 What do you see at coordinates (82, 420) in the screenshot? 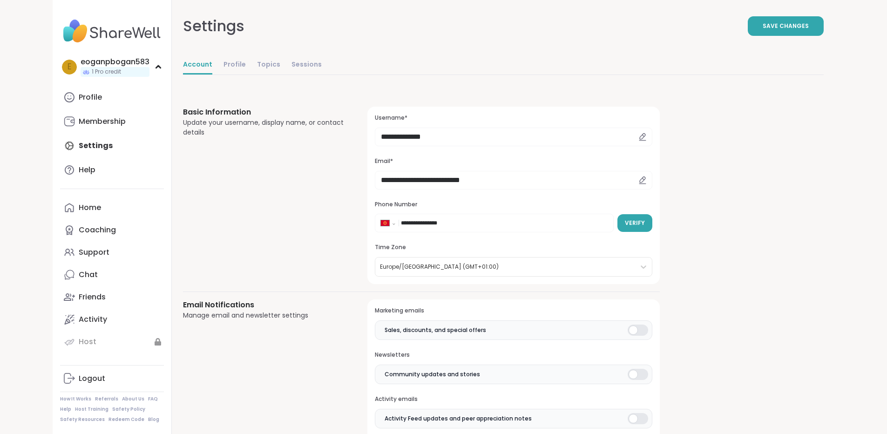
I see `a: Safety Resources` at bounding box center [82, 420].